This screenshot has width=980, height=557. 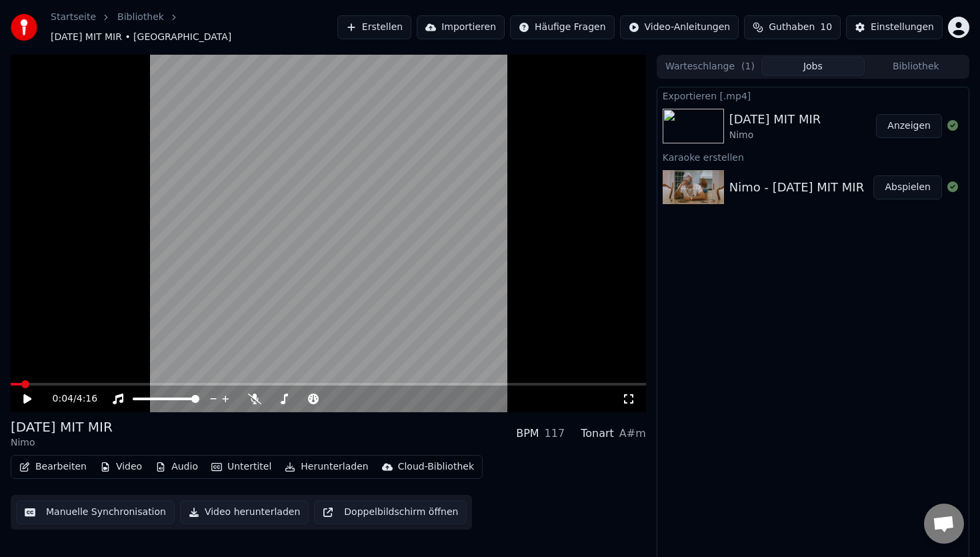 I want to click on button: Warteschlange, so click(x=710, y=66).